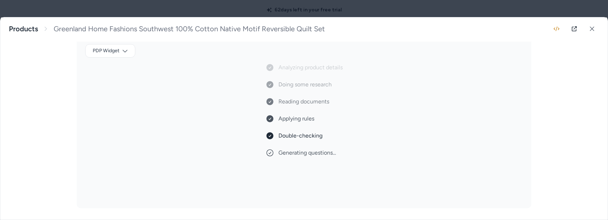 The width and height of the screenshot is (608, 220). I want to click on span: PDP Widget, so click(106, 51).